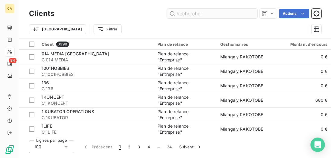 This screenshot has width=331, height=158. What do you see at coordinates (53, 97) in the screenshot?
I see `span: 1KONCEPT` at bounding box center [53, 97].